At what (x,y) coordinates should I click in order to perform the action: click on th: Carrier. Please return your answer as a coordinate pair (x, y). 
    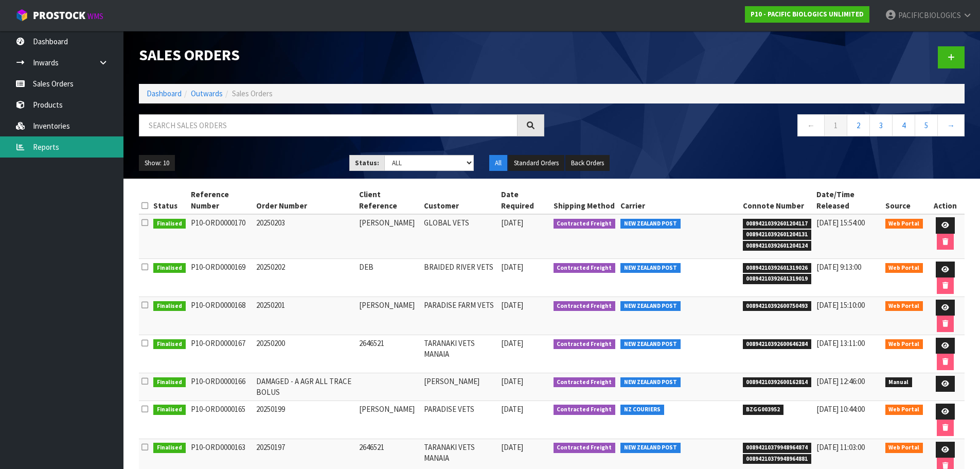
    Looking at the image, I should click on (679, 200).